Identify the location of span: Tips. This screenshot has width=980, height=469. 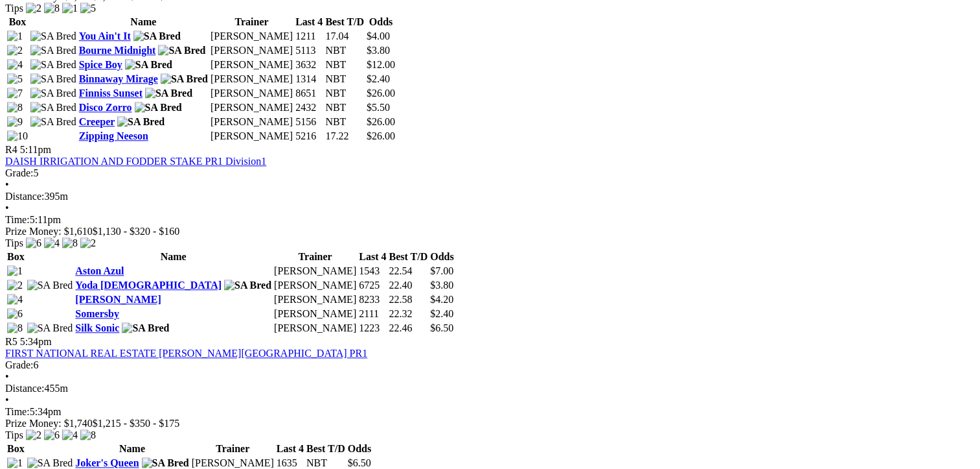
(14, 435).